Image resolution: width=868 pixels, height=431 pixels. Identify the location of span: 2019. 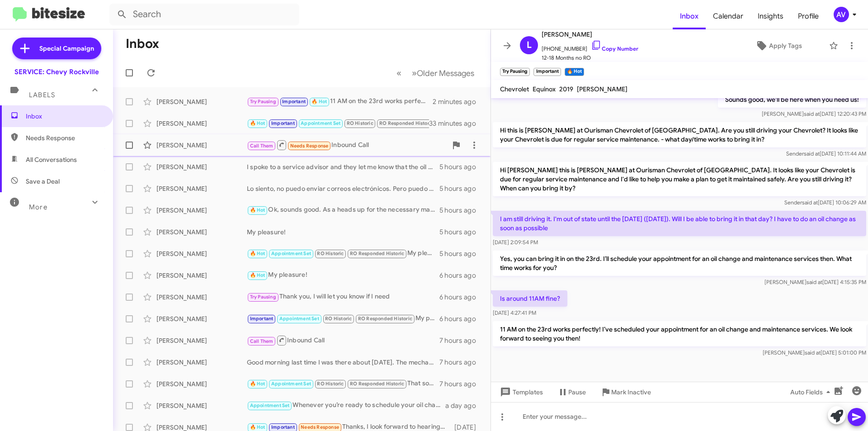
(566, 89).